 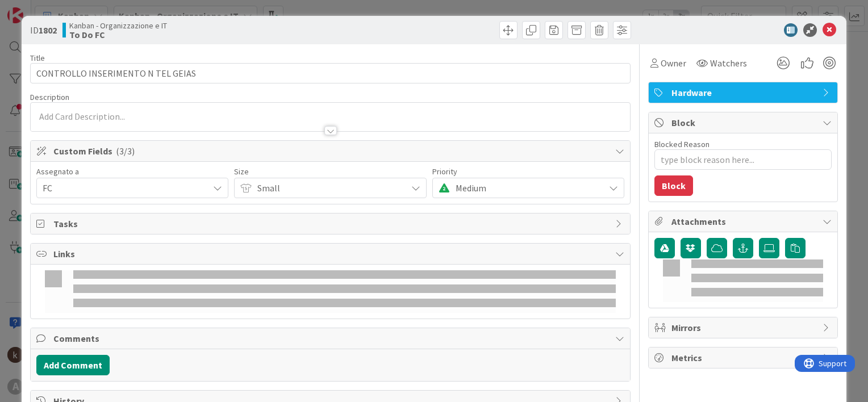 I want to click on span: FC, so click(x=125, y=188).